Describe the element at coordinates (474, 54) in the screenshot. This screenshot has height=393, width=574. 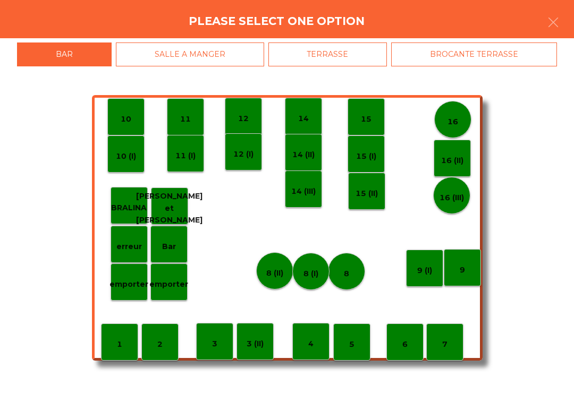
I see `div: BROCANTE TERRASSE` at that location.